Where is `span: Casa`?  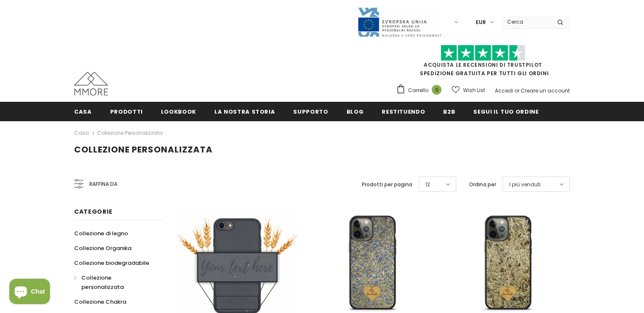
span: Casa is located at coordinates (83, 112).